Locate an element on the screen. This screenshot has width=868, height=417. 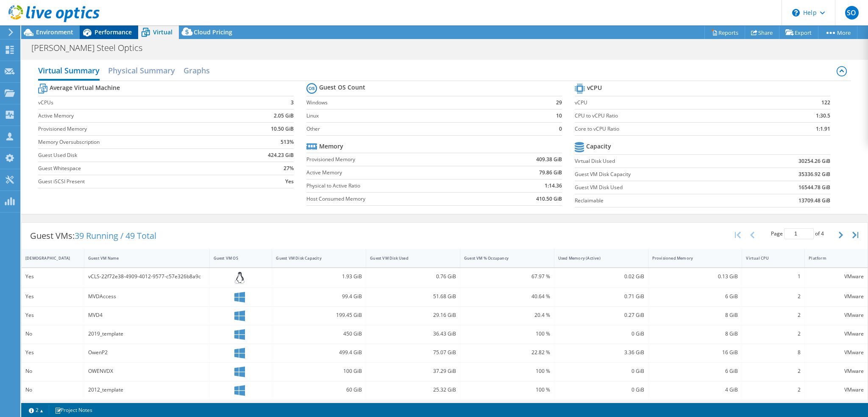
b: Capacity is located at coordinates (598, 146).